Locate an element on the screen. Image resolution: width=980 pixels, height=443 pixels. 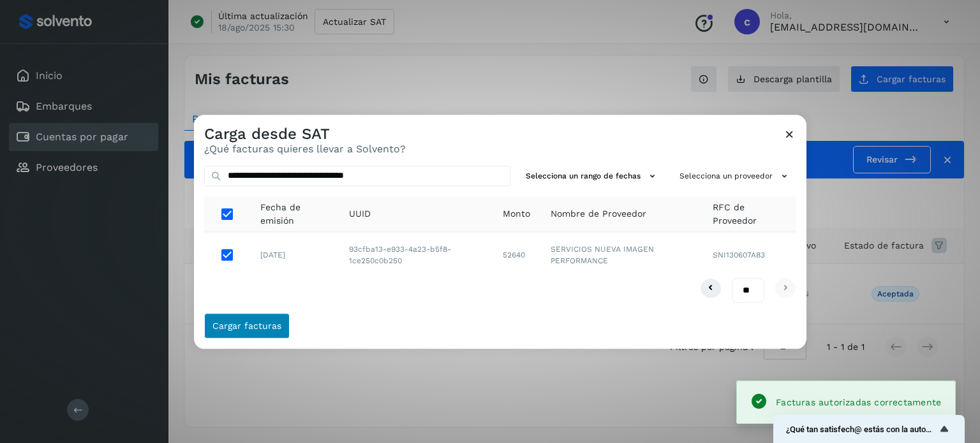
button: Cargar facturas is located at coordinates (247, 326).